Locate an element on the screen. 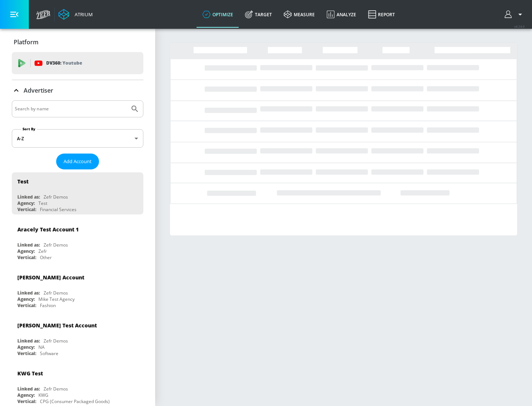 Image resolution: width=532 pixels, height=406 pixels. div: Software is located at coordinates (49, 353).